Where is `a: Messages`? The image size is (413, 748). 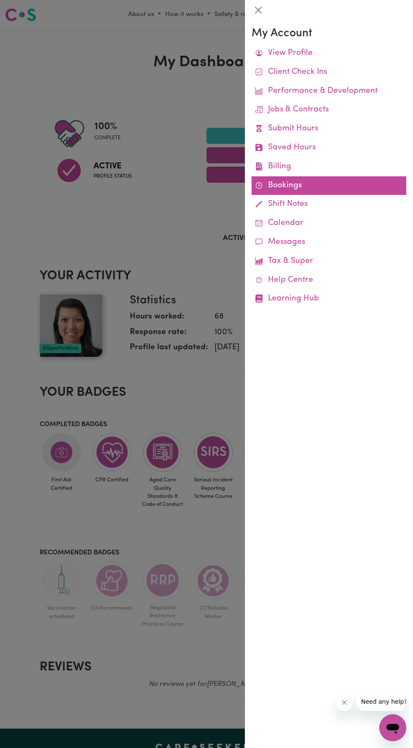 a: Messages is located at coordinates (329, 242).